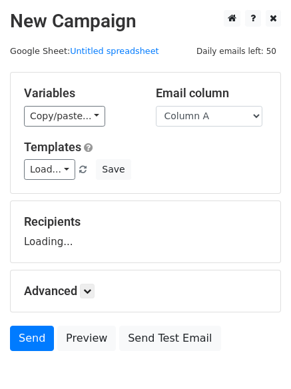  I want to click on span: Daily emails left: 50, so click(236, 51).